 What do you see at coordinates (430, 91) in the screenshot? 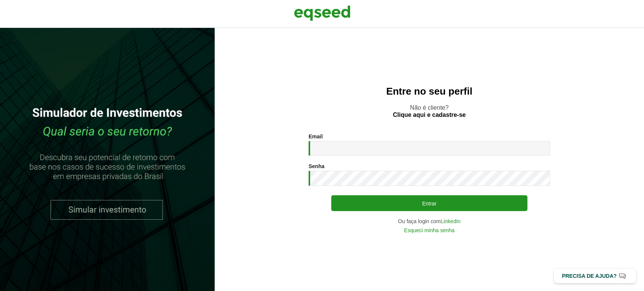
I see `h2: Entre no seu perfil` at bounding box center [430, 91].